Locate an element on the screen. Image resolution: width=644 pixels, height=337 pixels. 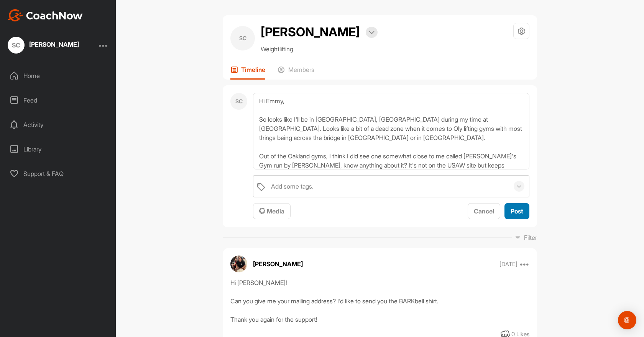
img: arrow-down is located at coordinates (371, 32).